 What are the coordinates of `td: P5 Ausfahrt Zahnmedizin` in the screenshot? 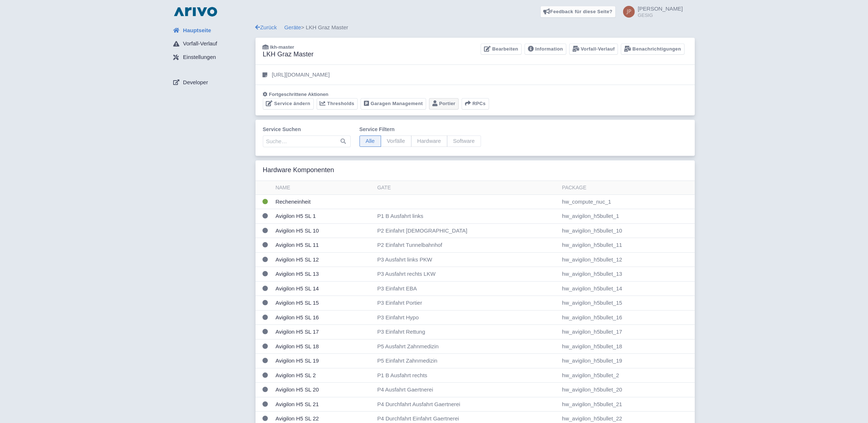 It's located at (467, 346).